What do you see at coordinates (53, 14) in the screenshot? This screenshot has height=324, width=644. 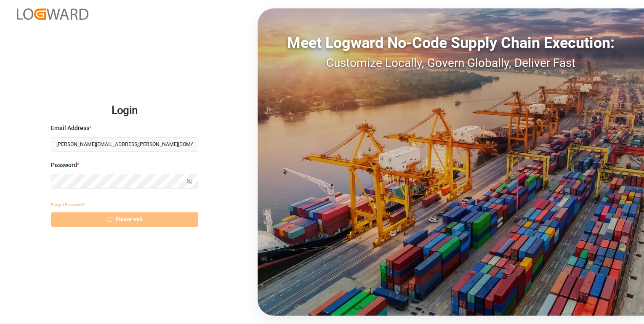 I see `img: Logward_new_orange.png` at bounding box center [53, 14].